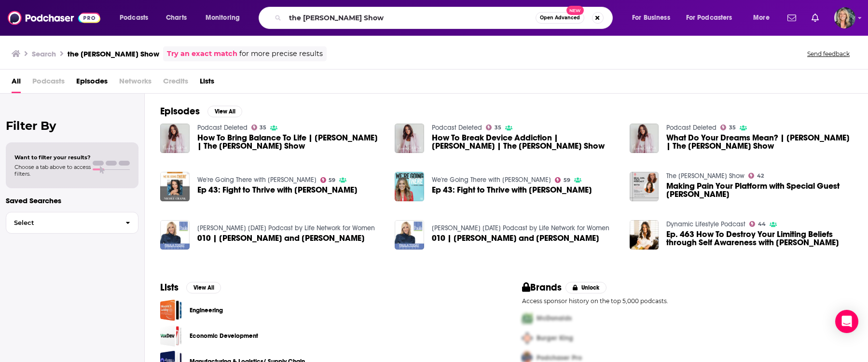 The image size is (868, 362). I want to click on span: 59, so click(567, 180).